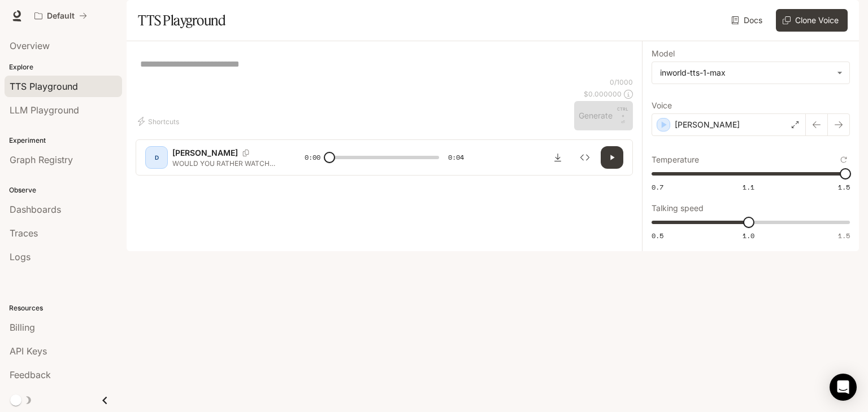 The height and width of the screenshot is (412, 868). I want to click on p: Temperature, so click(675, 160).